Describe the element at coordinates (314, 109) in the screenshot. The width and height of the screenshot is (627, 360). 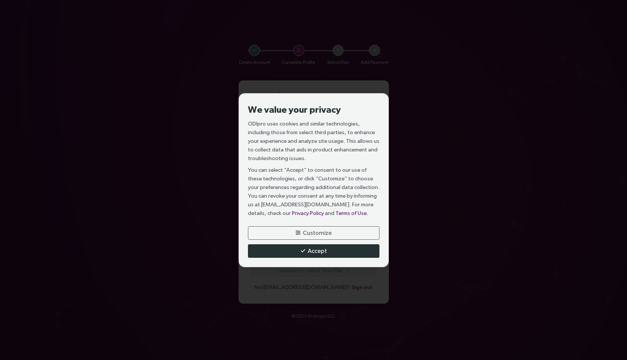
I see `h3: We value your privacy` at that location.